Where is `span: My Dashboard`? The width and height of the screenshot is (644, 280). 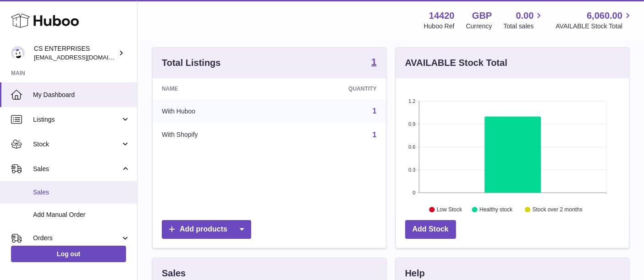
span: My Dashboard is located at coordinates (82, 95).